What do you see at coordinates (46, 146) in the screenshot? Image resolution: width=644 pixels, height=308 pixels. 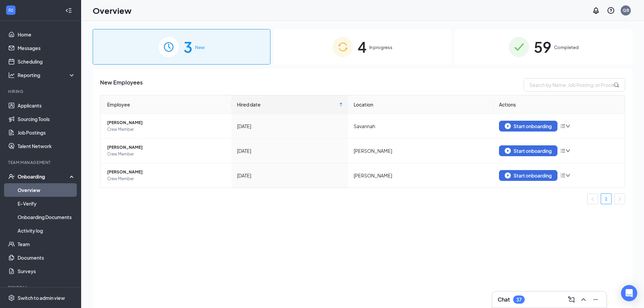 I see `a: Talent Network` at bounding box center [46, 146].